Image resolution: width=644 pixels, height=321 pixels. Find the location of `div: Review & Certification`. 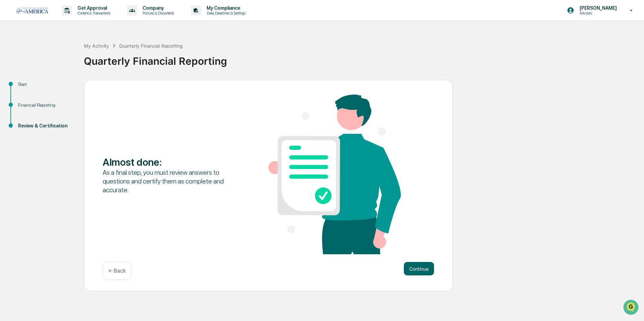

div: Review & Certification is located at coordinates (46, 126).